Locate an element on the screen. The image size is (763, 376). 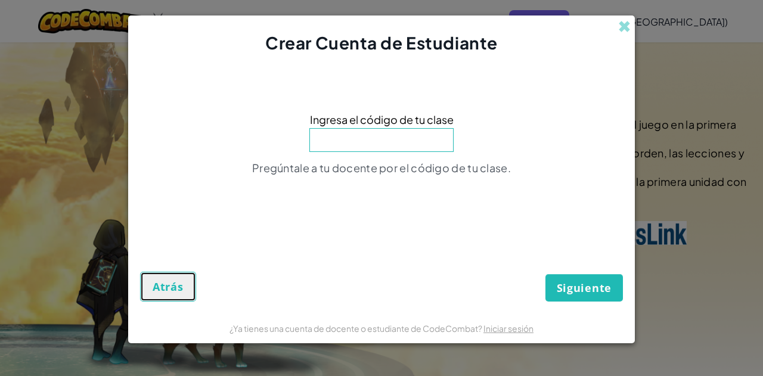
font: Crear Cuenta de Estudiante is located at coordinates (382, 42).